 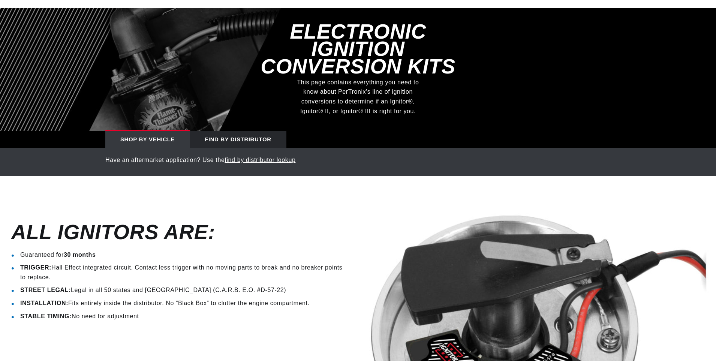 I want to click on strong: STREET LEGAL:, so click(x=45, y=290).